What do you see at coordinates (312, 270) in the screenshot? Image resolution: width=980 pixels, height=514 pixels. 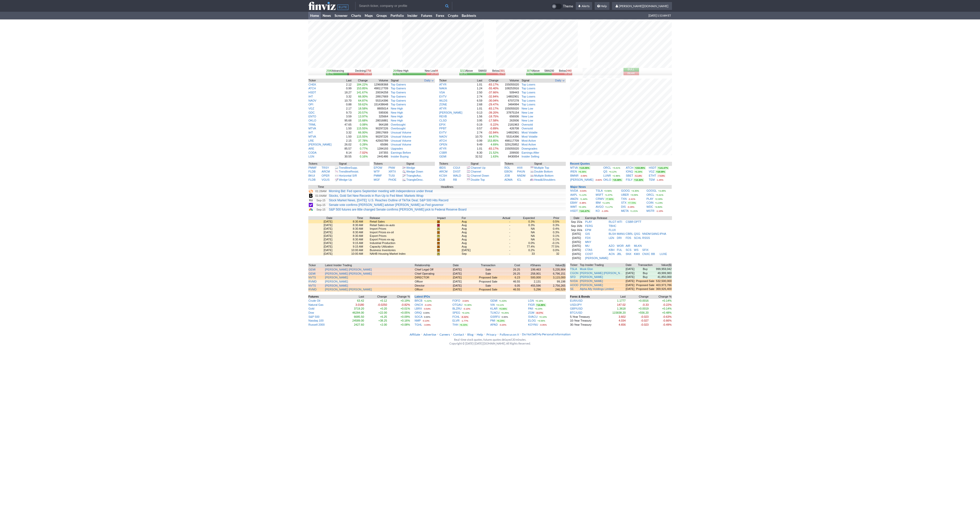 I see `a: GEMI` at bounding box center [312, 270].